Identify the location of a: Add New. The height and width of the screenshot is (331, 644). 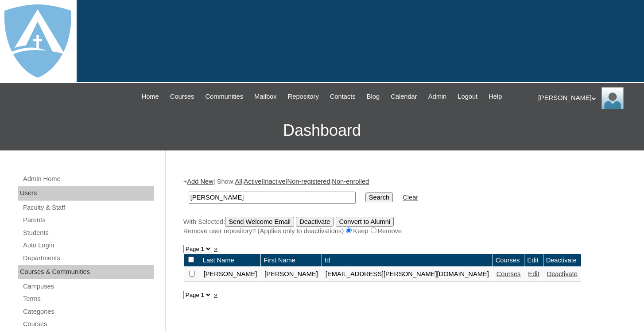
(200, 182).